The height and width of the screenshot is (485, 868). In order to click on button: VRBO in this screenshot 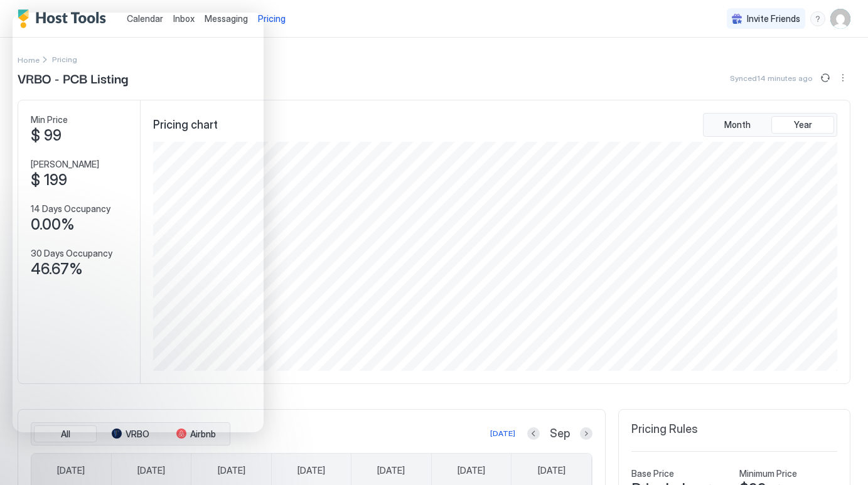, I will do `click(130, 434)`.